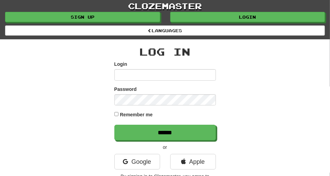 Image resolution: width=330 pixels, height=176 pixels. What do you see at coordinates (193, 162) in the screenshot?
I see `a: Apple` at bounding box center [193, 162].